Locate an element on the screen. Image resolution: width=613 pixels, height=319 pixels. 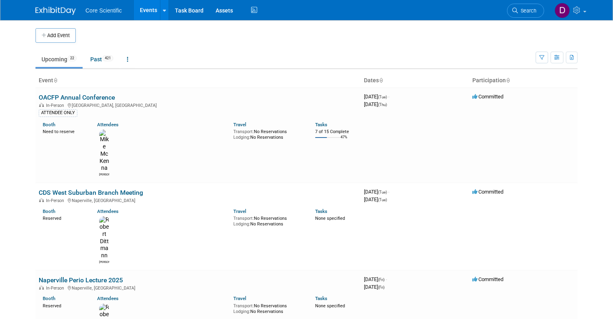
a: Past421 is located at coordinates (102, 59).